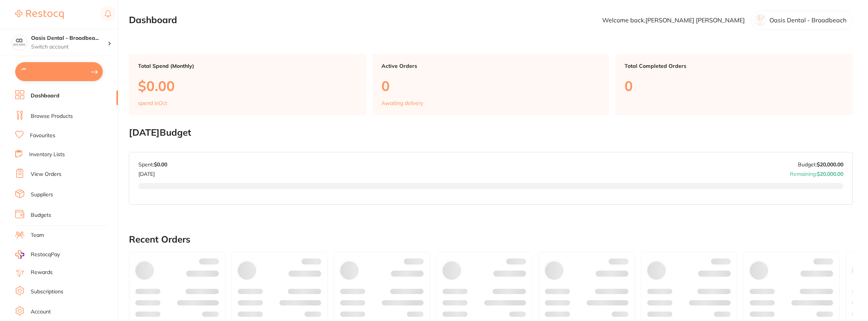  What do you see at coordinates (41, 195) in the screenshot?
I see `a: Suppliers` at bounding box center [41, 195].